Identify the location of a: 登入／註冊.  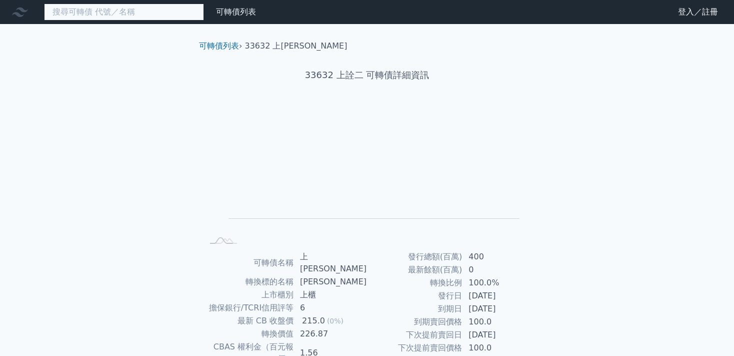
(698, 12).